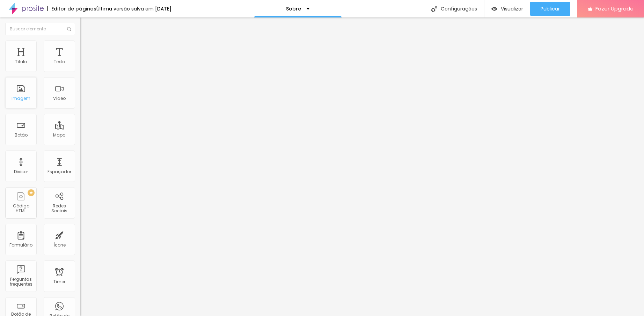  Describe the element at coordinates (59, 172) in the screenshot. I see `div: Espaçador` at that location.